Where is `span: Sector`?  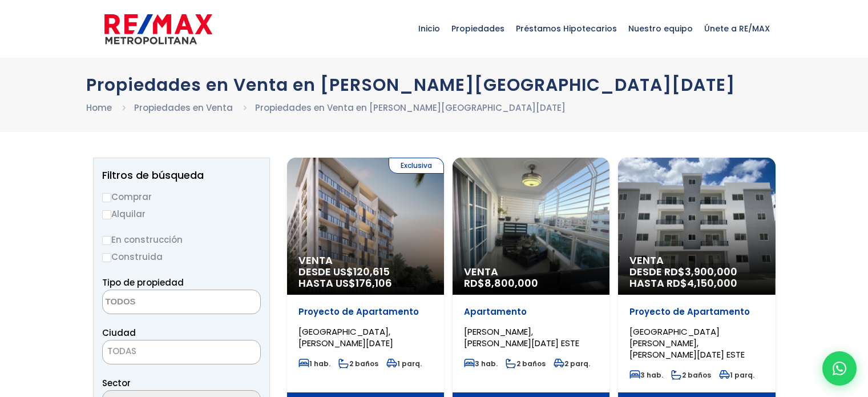
span: Sector is located at coordinates (116, 383).